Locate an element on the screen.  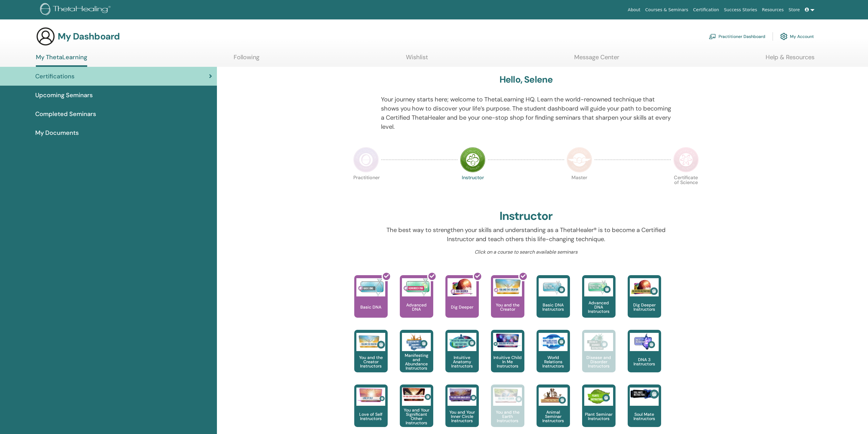
img: Manifesting and Abundance Instructors is located at coordinates (416, 342).